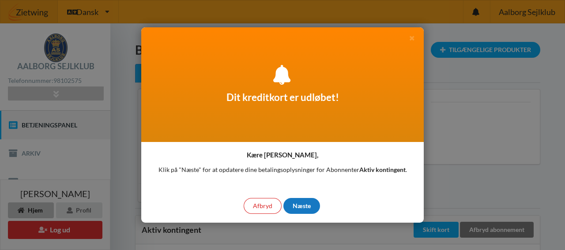 This screenshot has width=565, height=250. Describe the element at coordinates (263, 206) in the screenshot. I see `div: Afbryd` at that location.